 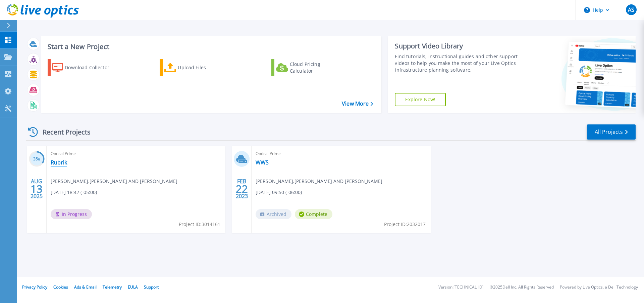 I want to click on div: AUG 2025, so click(x=36, y=189).